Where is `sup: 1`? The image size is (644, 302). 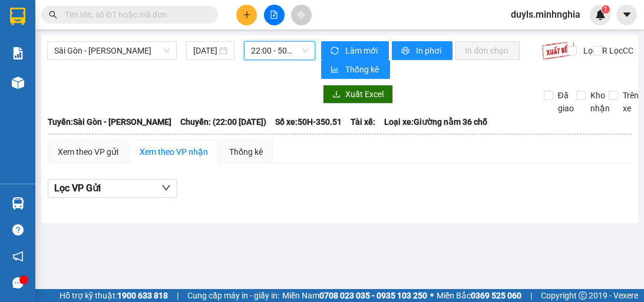
sup: 1 is located at coordinates (606, 9).